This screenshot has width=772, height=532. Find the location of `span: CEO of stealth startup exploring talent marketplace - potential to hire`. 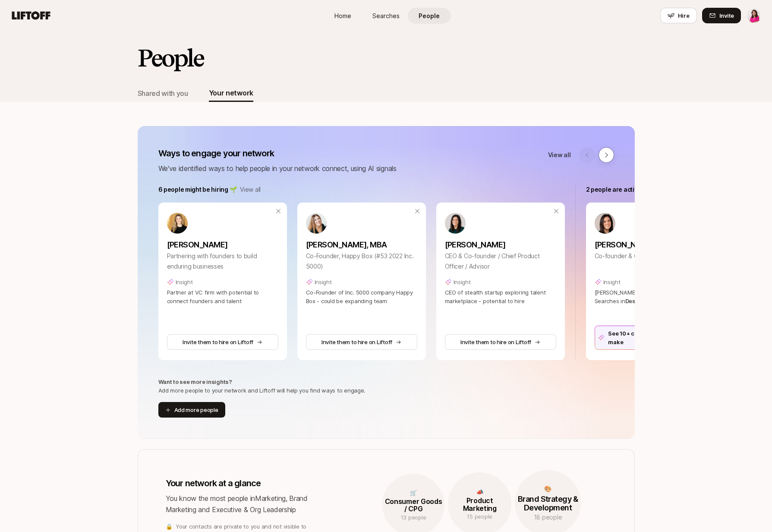

span: CEO of stealth startup exploring talent marketplace - potential to hire is located at coordinates (496, 297).